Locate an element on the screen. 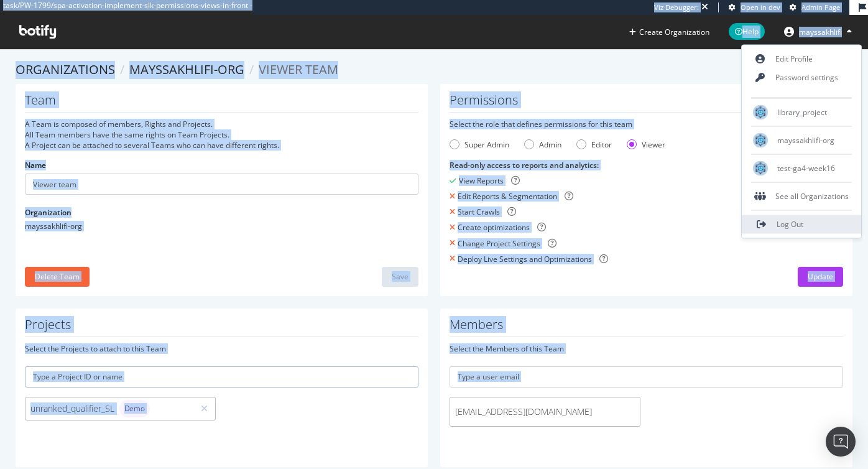 This screenshot has width=868, height=469. a: Password settings is located at coordinates (801, 77).